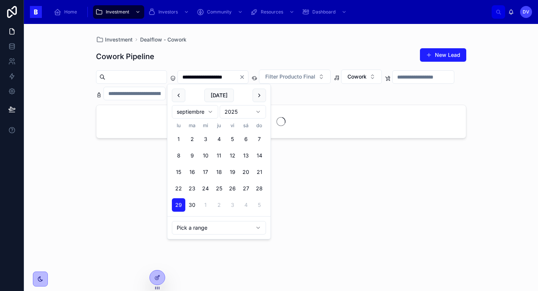 This screenshot has height=291, width=538. What do you see at coordinates (168, 12) in the screenshot?
I see `span: Investors` at bounding box center [168, 12].